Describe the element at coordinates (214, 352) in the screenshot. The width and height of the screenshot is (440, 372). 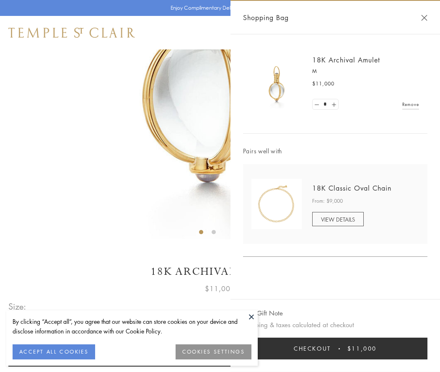
I see `button: COOKIES SETTINGS` at that location.